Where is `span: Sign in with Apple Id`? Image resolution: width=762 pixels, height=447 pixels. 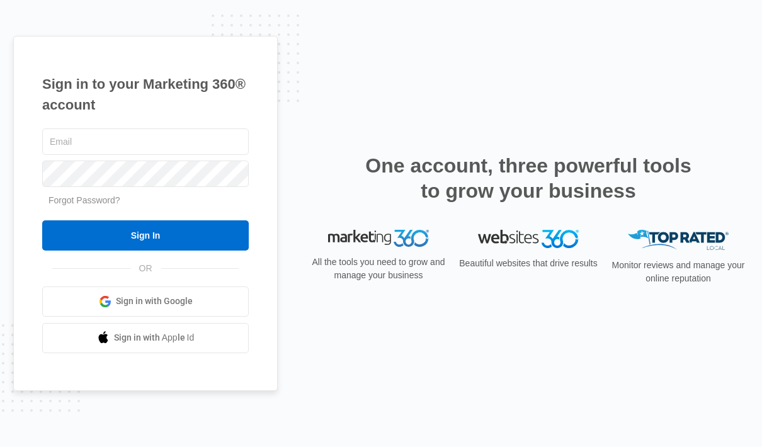
span: Sign in with Apple Id is located at coordinates (154, 338).